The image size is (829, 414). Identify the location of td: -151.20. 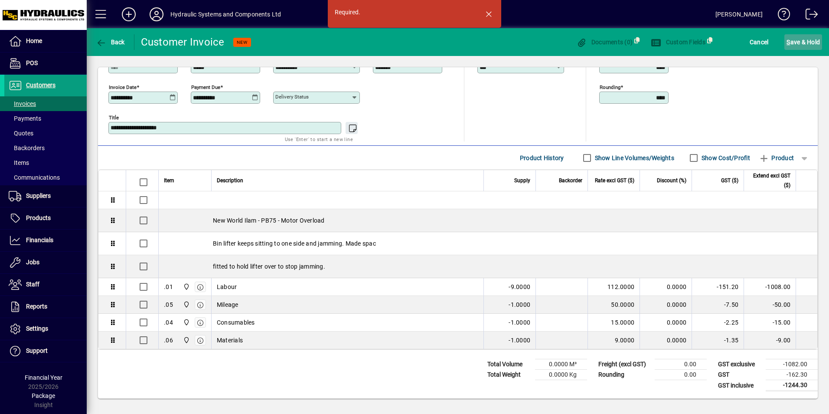
(717, 287).